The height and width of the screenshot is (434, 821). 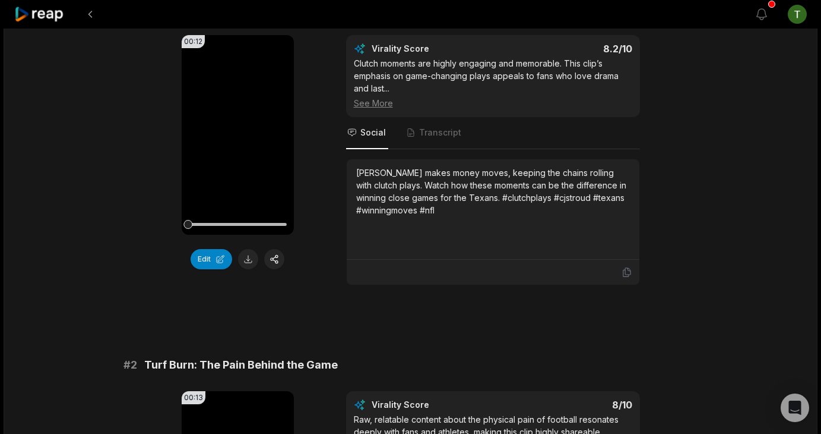 What do you see at coordinates (568, 404) in the screenshot?
I see `div: 8 /10` at bounding box center [568, 404].